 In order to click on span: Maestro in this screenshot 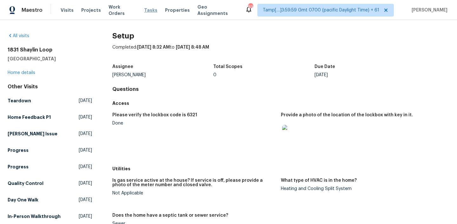, I will do `click(32, 10)`.